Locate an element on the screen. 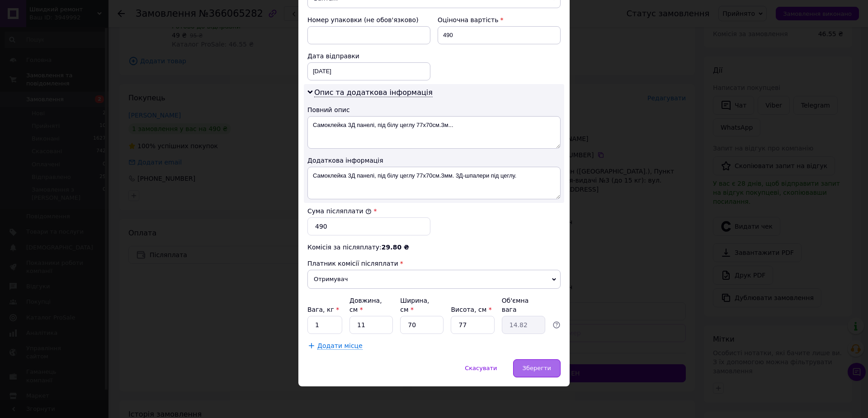 The image size is (868, 418). label: Висота, см is located at coordinates (471, 310).